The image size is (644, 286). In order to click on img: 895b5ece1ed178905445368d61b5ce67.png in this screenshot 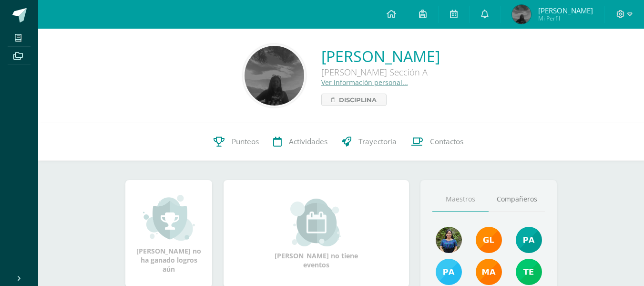, I will do `click(489, 240)`.